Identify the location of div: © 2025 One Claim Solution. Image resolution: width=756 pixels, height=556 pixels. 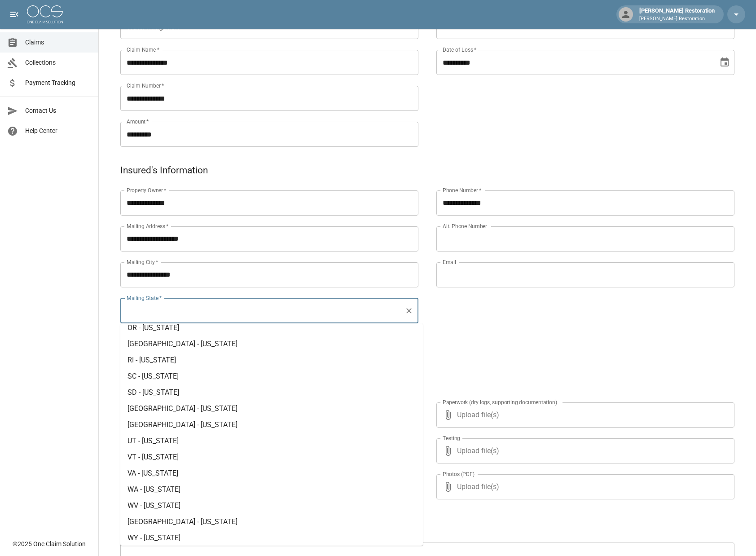
(49, 544).